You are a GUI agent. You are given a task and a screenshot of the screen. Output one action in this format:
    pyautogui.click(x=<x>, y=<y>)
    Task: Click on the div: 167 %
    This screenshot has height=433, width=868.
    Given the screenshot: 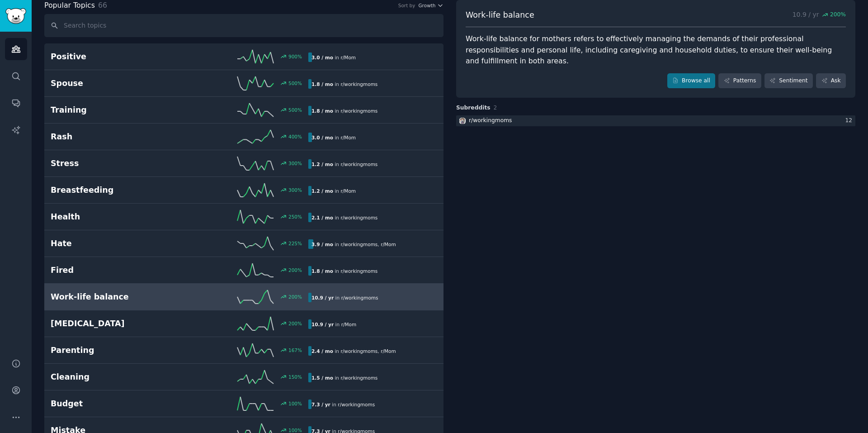 What is the action you would take?
    pyautogui.click(x=295, y=350)
    